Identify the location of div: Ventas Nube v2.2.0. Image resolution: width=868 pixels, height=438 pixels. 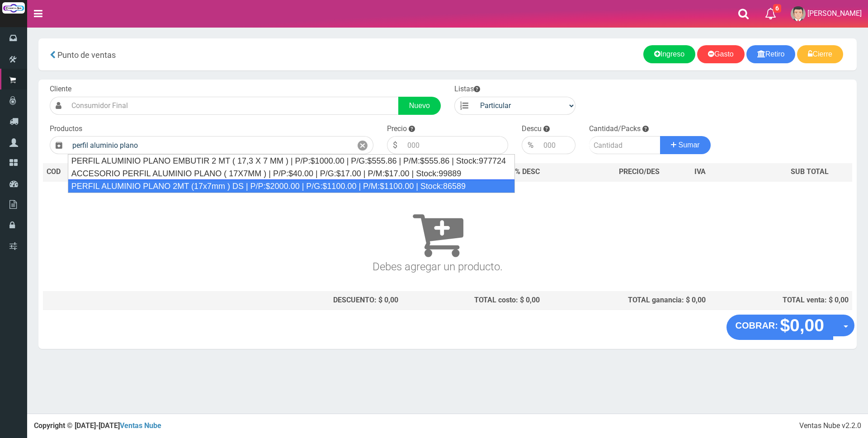
(830, 425).